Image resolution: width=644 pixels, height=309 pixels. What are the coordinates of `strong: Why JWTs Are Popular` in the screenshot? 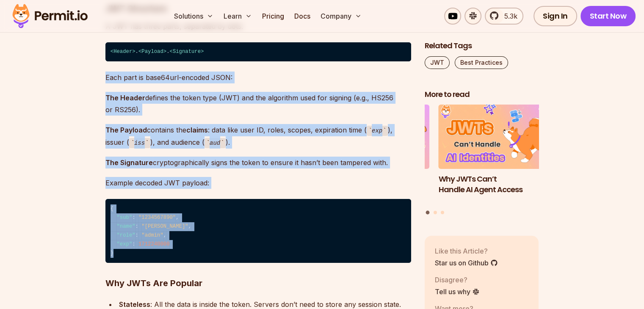 It's located at (154, 283).